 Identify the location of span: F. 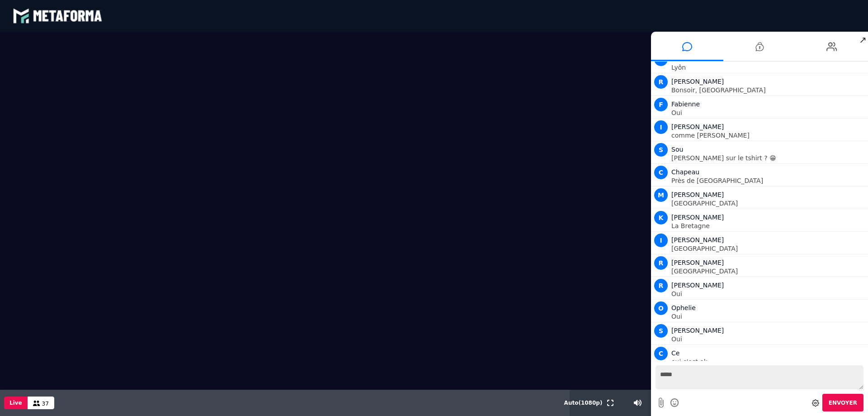
(661, 104).